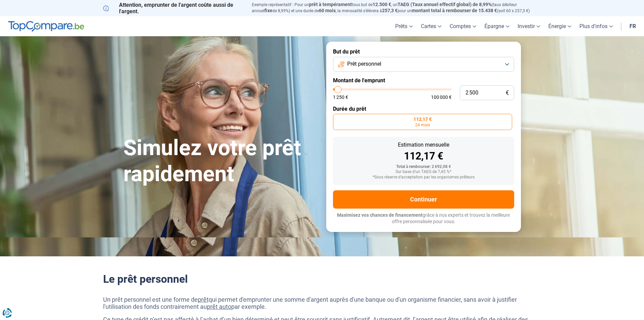 The width and height of the screenshot is (644, 320). What do you see at coordinates (382, 5) in the screenshot?
I see `span: 12.500 €` at bounding box center [382, 5].